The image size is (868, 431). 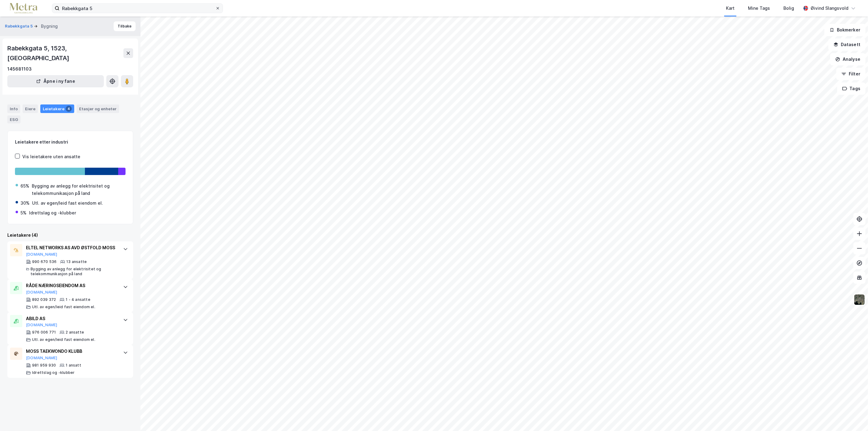 I want to click on div: Etasjer og enheter, so click(x=98, y=109).